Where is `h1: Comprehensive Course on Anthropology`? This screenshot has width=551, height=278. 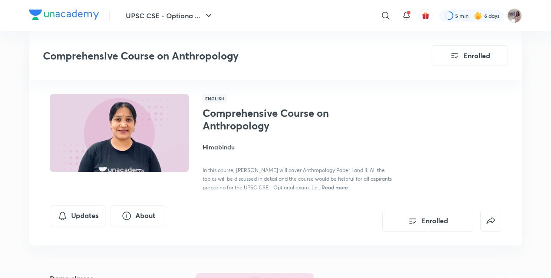 h1: Comprehensive Course on Anthropology is located at coordinates (273, 119).